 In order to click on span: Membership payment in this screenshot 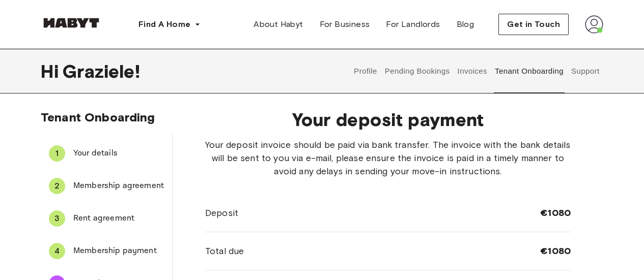, I will do `click(119, 251)`.